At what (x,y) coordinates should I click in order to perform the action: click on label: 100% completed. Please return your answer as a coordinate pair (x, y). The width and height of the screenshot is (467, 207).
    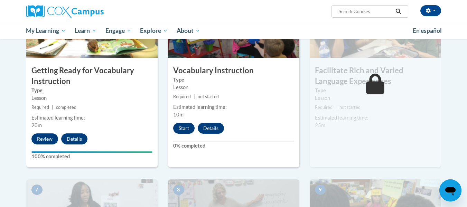
    Looking at the image, I should click on (92, 157).